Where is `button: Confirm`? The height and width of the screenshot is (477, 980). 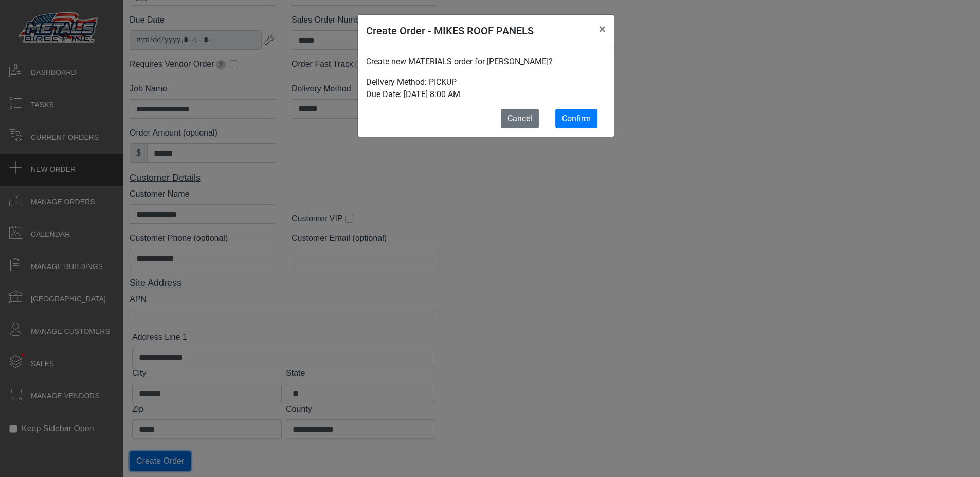
button: Confirm is located at coordinates (577, 119).